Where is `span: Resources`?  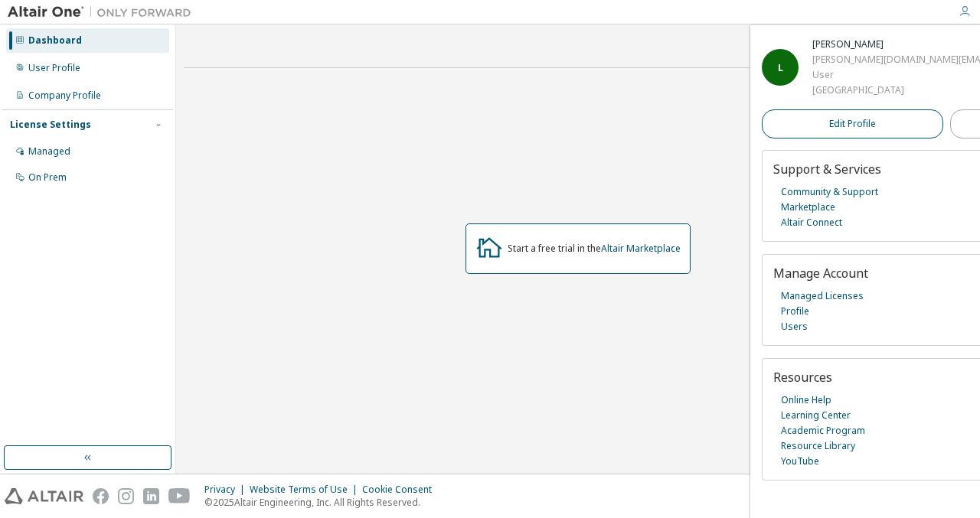 span: Resources is located at coordinates (802, 377).